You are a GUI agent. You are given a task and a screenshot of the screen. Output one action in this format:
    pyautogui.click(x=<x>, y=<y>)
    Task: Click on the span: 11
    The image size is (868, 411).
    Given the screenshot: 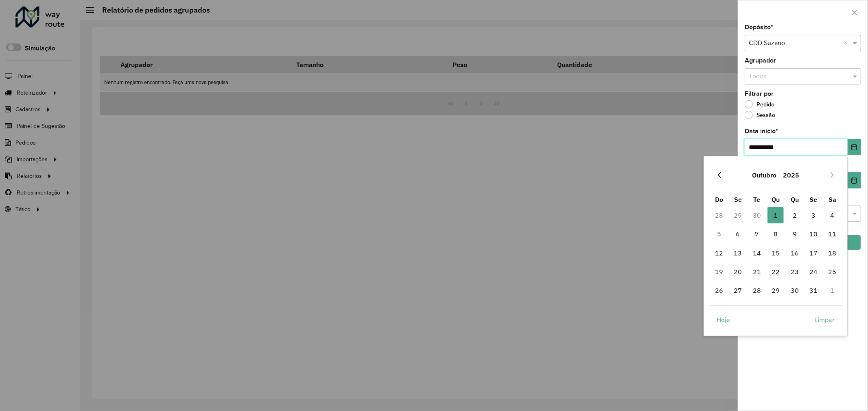 What is the action you would take?
    pyautogui.click(x=833, y=234)
    